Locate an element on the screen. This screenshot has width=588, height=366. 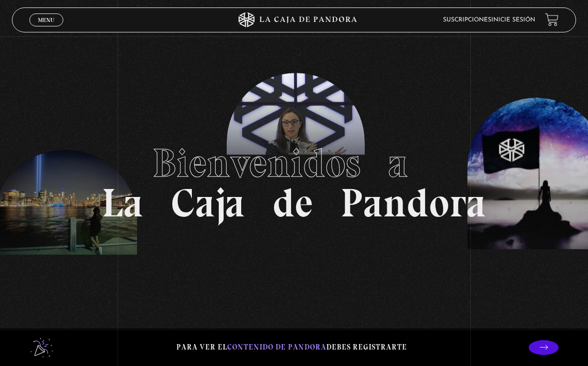
a: Inicie sesión is located at coordinates (514, 20).